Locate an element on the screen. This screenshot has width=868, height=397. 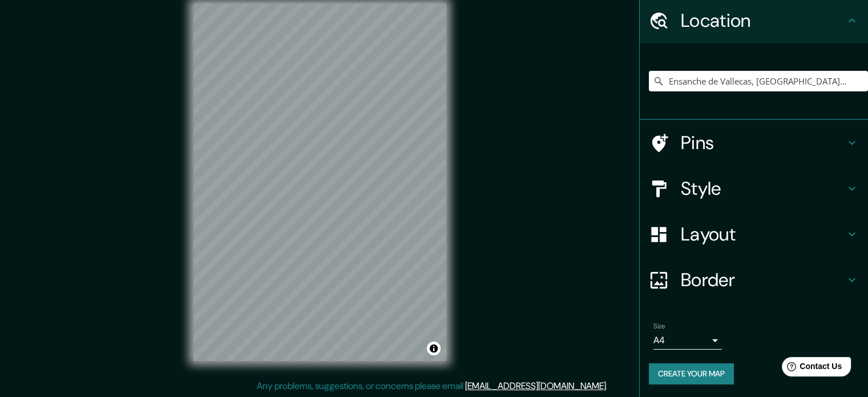
h4: Pins is located at coordinates (763, 143).